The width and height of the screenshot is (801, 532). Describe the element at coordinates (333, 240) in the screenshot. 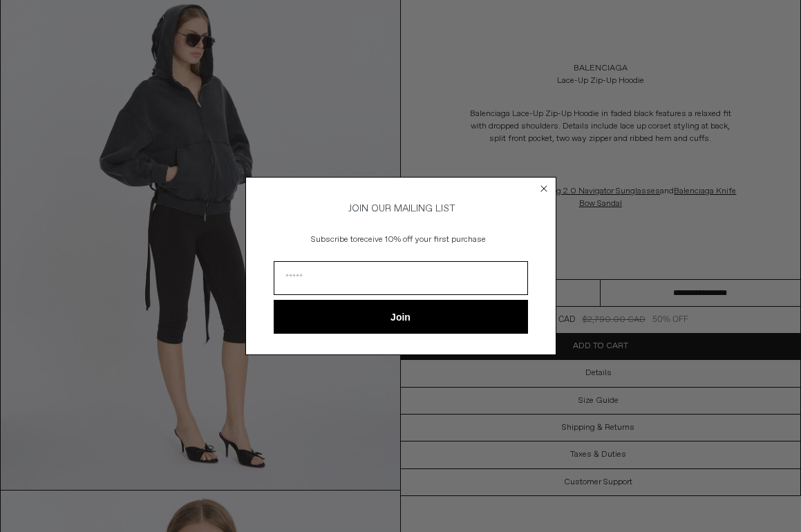

I see `span: Subscribe to` at that location.